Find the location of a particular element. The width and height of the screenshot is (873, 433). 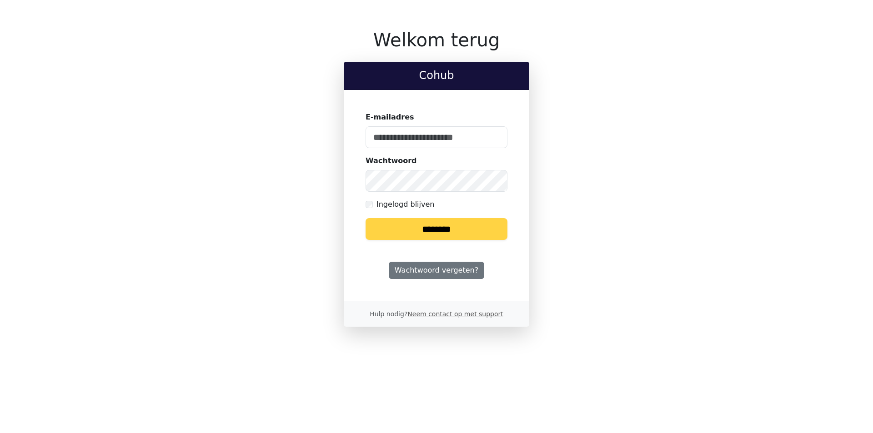

label: Wachtwoord is located at coordinates (391, 161).